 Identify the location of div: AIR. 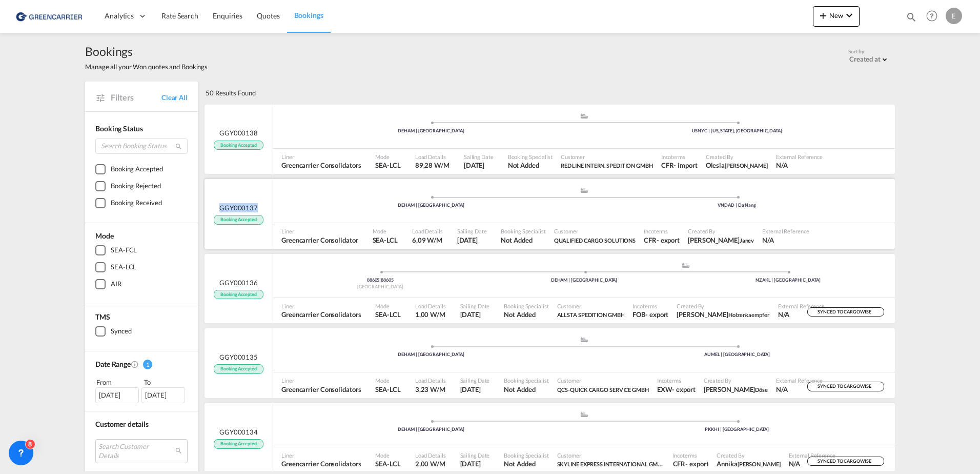
(116, 284).